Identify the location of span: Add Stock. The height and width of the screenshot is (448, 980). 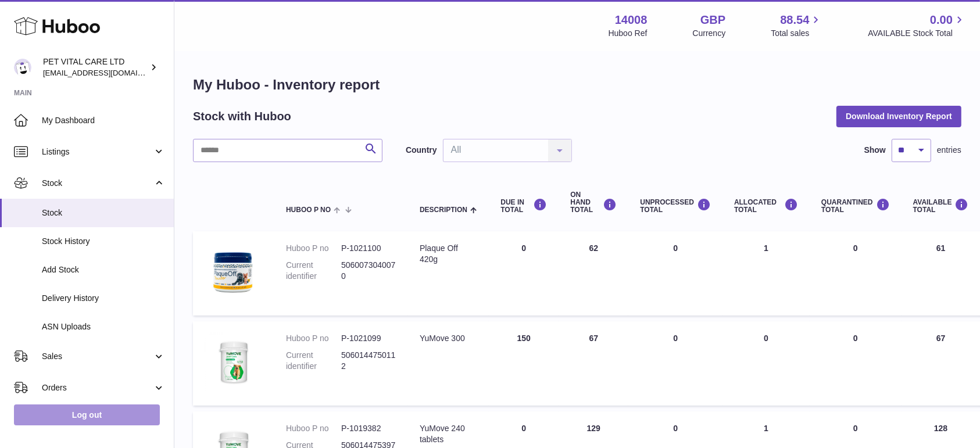
(103, 270).